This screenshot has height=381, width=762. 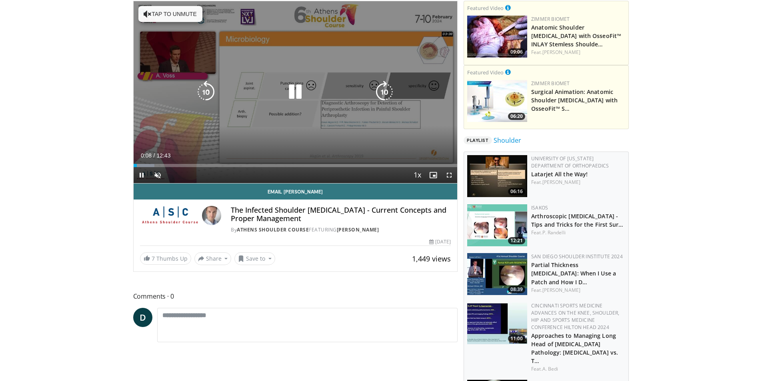 I want to click on a: 08:39, so click(x=497, y=274).